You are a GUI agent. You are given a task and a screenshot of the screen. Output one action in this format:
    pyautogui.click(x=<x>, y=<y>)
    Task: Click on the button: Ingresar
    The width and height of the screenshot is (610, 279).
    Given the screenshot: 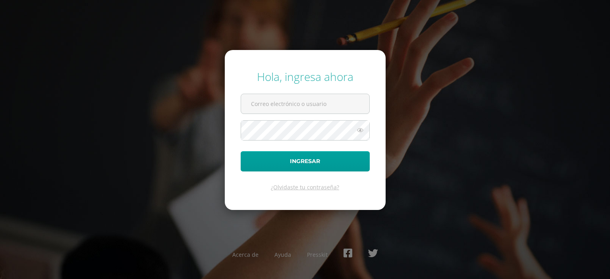 What is the action you would take?
    pyautogui.click(x=305, y=161)
    